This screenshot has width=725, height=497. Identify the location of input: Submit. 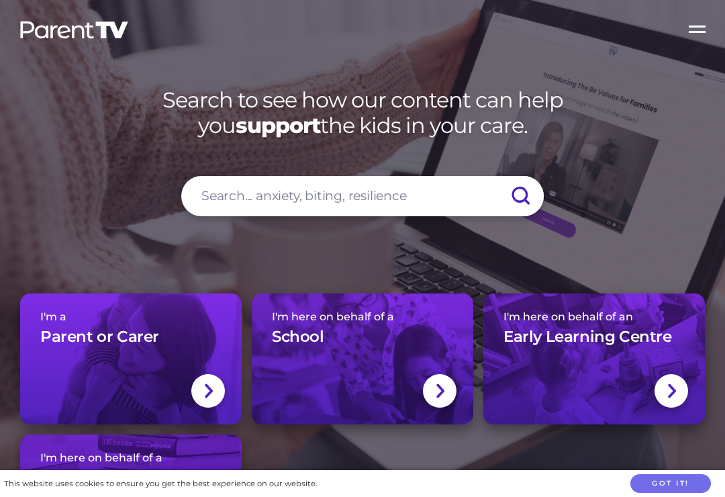
(520, 196).